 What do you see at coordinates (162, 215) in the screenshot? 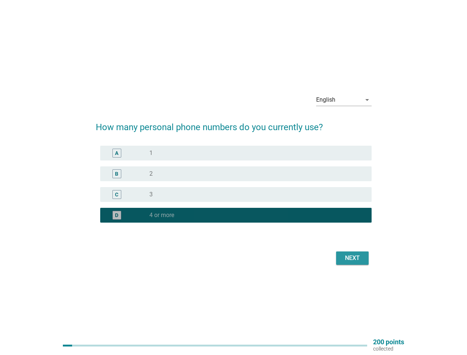
I see `label: 4 or more` at bounding box center [162, 215].